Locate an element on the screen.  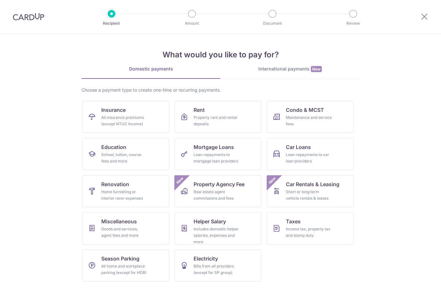
a: Mortgage LoansLoan repayments to mortgage loan providers is located at coordinates (218, 154).